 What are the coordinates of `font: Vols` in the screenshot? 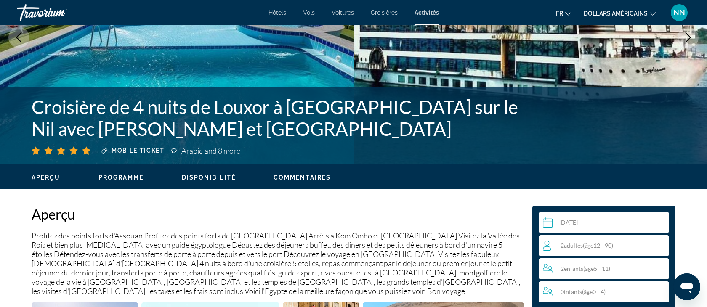 It's located at (309, 13).